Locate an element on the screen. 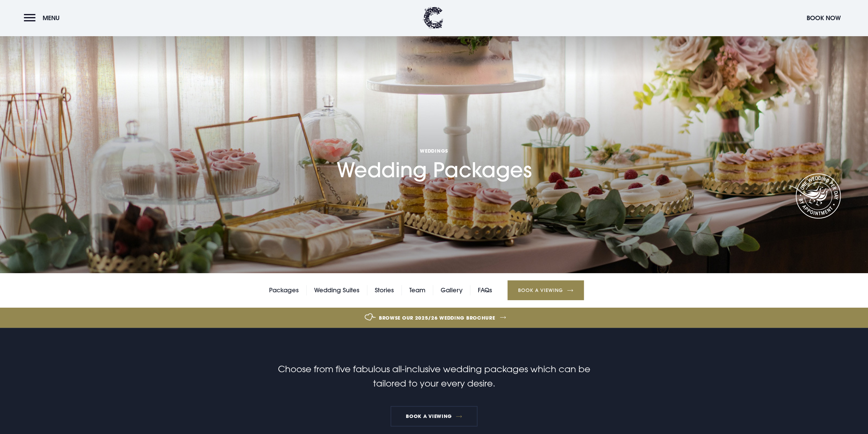  img: Clandeboye Lodge is located at coordinates (433, 18).